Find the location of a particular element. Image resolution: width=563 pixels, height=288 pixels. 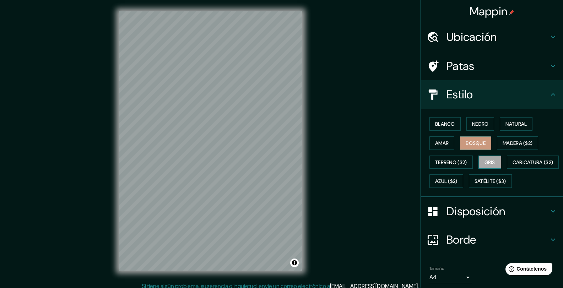

button: Activar o desactivar atribución is located at coordinates (294, 263).